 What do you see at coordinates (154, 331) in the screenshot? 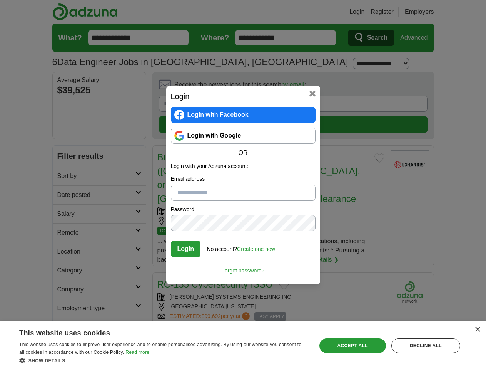
I see `div: This website uses cookies` at bounding box center [154, 331].